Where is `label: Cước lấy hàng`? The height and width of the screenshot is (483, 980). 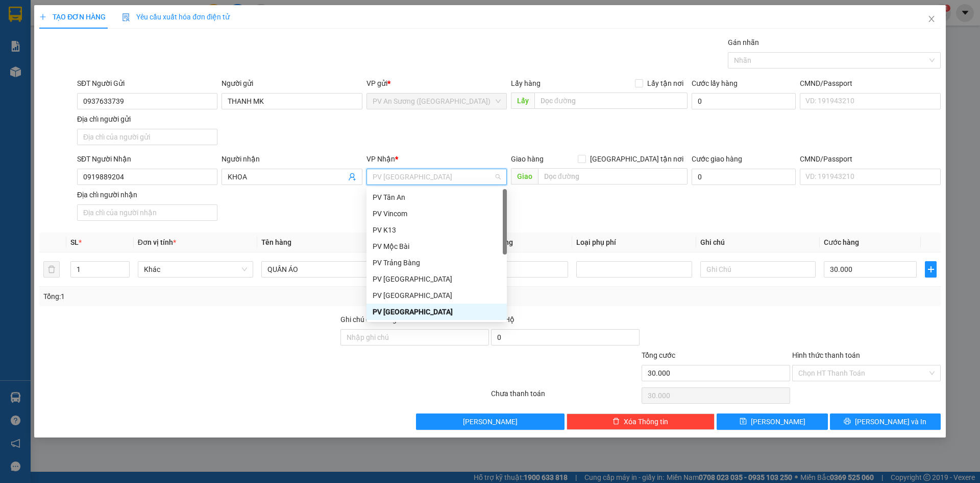
label: Cước lấy hàng is located at coordinates (715, 83).